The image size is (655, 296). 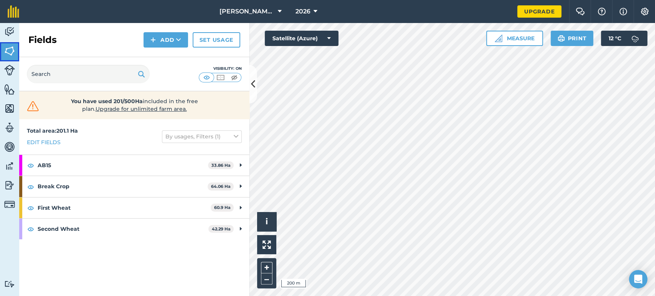 I want to click on button: i, so click(x=267, y=222).